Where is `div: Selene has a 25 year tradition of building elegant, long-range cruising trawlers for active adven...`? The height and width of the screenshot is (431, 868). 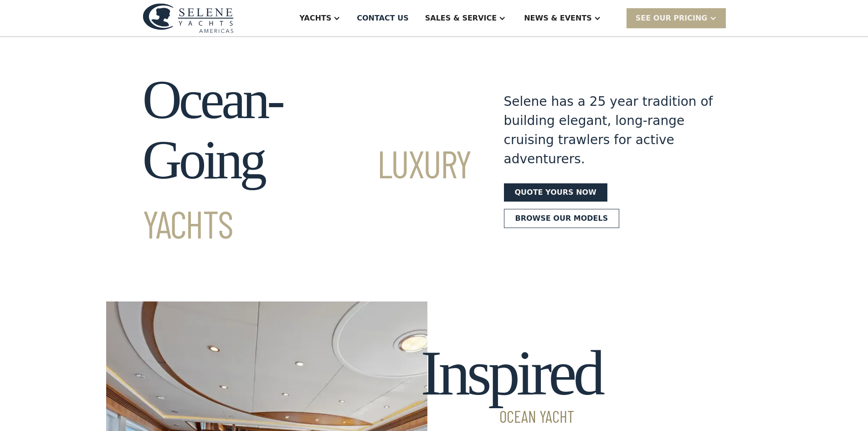 div: Selene has a 25 year tradition of building elegant, long-range cruising trawlers for active adven... is located at coordinates (609, 131).